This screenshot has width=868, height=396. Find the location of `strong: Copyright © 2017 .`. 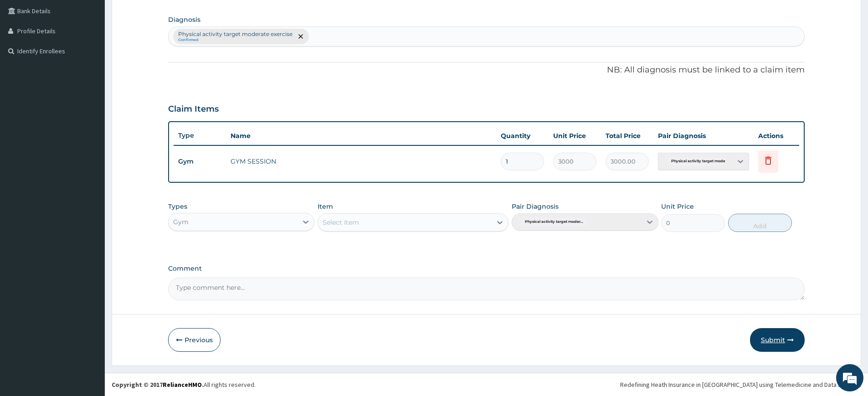

strong: Copyright © 2017 . is located at coordinates (157, 384).